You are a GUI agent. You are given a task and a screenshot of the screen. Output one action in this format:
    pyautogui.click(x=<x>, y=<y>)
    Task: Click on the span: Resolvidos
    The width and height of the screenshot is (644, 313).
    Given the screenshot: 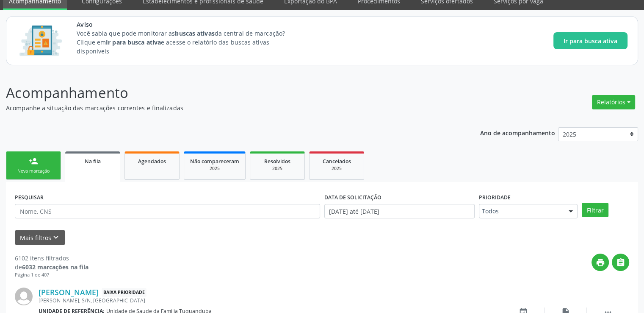 What is the action you would take?
    pyautogui.click(x=278, y=161)
    